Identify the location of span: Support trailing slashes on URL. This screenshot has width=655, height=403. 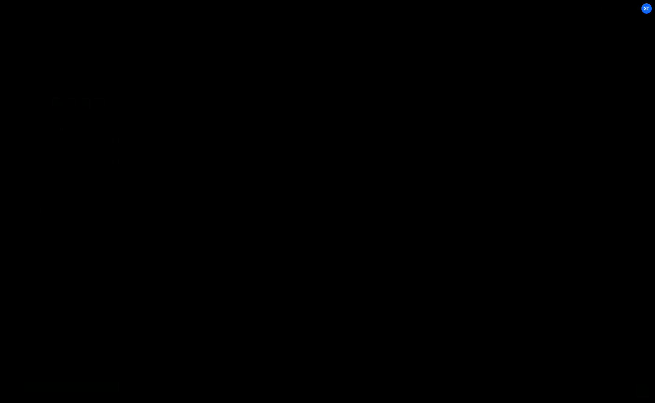
(67, 140).